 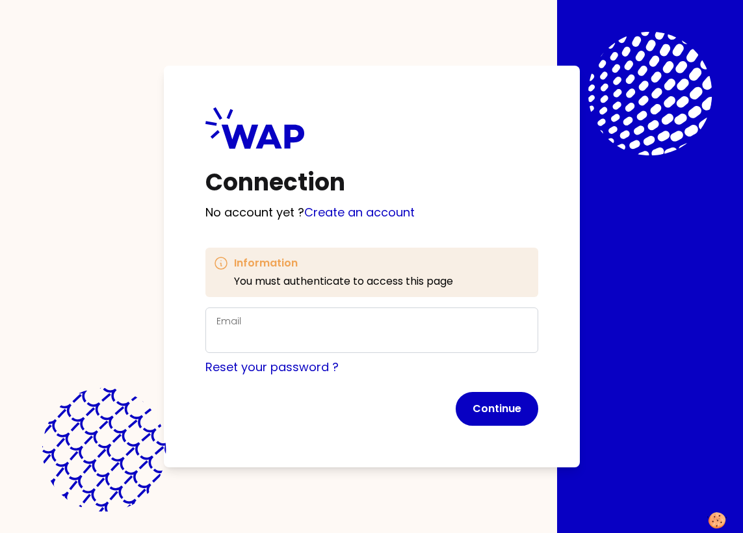 What do you see at coordinates (372, 213) in the screenshot?
I see `p: No account yet ?` at bounding box center [372, 213].